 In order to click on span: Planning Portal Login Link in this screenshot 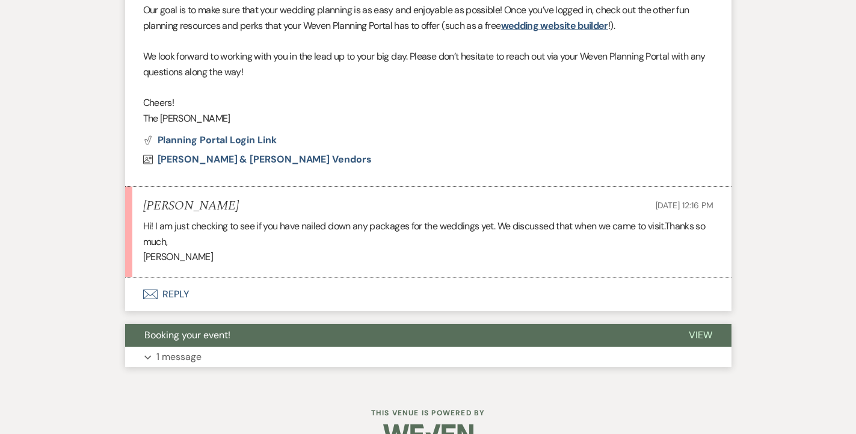, I will do `click(217, 140)`.